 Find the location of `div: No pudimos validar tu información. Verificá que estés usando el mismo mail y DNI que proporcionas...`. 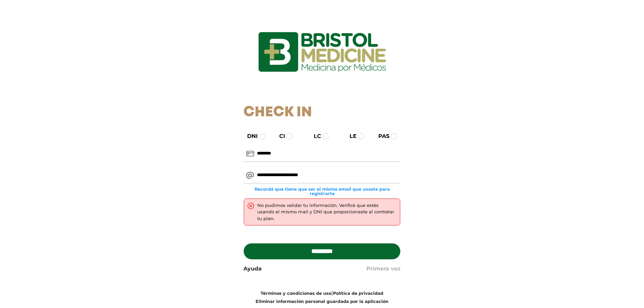

div: No pudimos validar tu información. Verificá que estés usando el mismo mail y DNI que proporcionas... is located at coordinates (327, 212).